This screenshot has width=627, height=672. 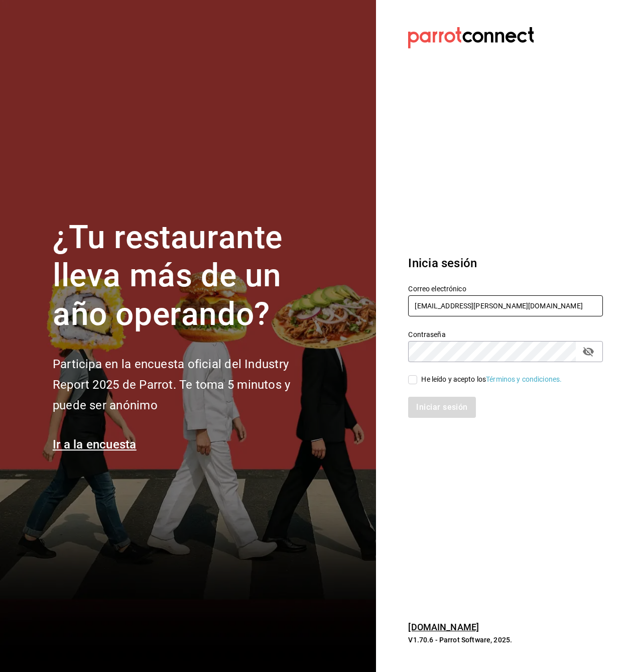 What do you see at coordinates (588, 351) in the screenshot?
I see `button: passwordField` at bounding box center [588, 351].